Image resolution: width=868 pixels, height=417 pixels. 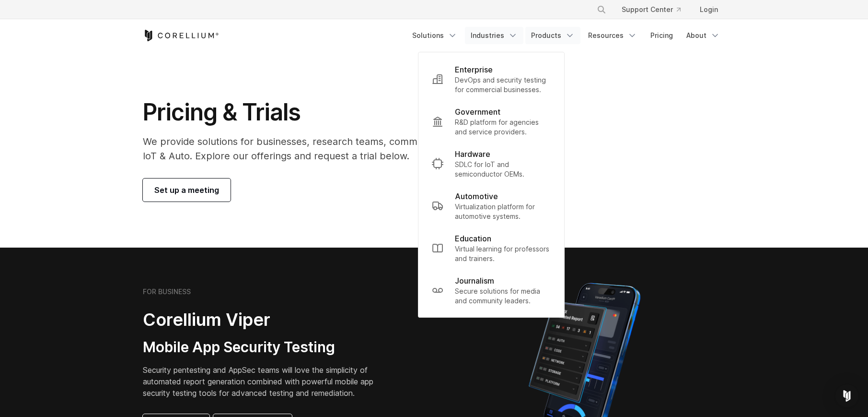 What do you see at coordinates (491, 248) in the screenshot?
I see `a: Education Virtual learning for professors and trainers.` at bounding box center [491, 248].